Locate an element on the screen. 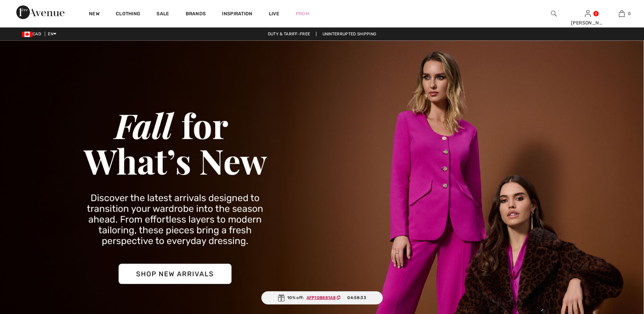 This screenshot has width=644, height=314. img: Gift.svg is located at coordinates (281, 298).